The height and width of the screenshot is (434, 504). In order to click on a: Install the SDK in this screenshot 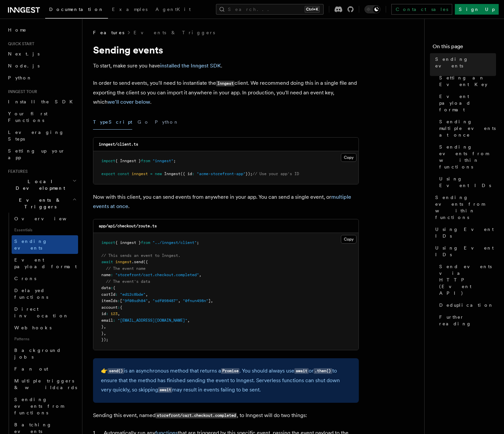, I will do `click(42, 102)`.